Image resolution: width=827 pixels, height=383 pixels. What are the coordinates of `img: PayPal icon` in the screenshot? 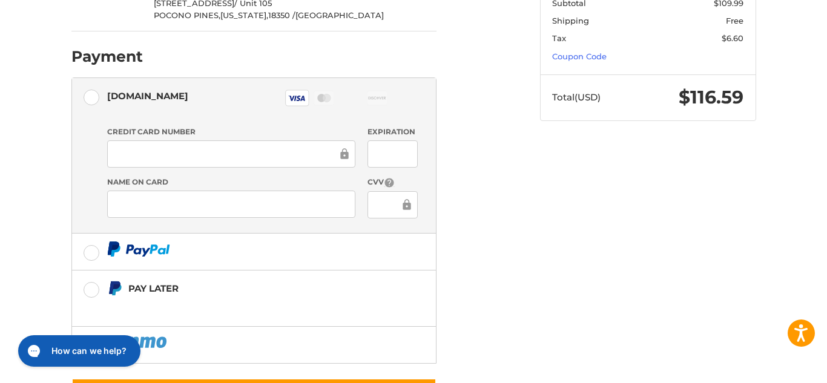 It's located at (139, 249).